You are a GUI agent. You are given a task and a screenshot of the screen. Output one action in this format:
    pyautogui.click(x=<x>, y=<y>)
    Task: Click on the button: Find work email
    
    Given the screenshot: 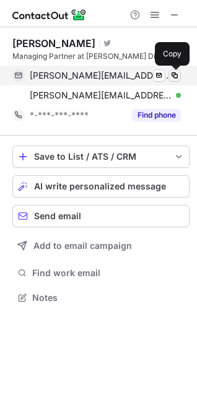 What is the action you would take?
    pyautogui.click(x=101, y=273)
    